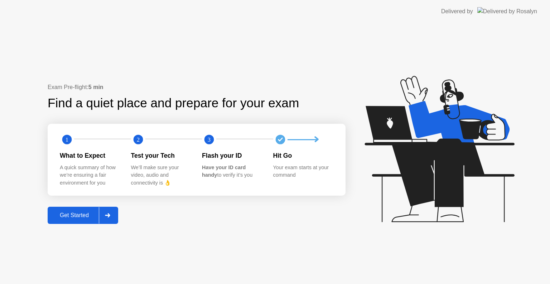 Image resolution: width=550 pixels, height=284 pixels. What do you see at coordinates (232, 156) in the screenshot?
I see `div: Flash your ID` at bounding box center [232, 156].